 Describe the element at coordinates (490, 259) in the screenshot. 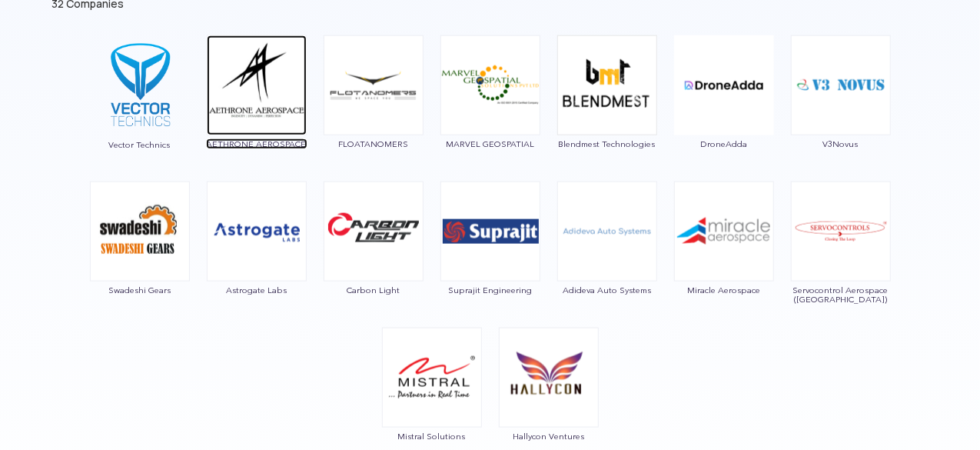

I see `a: Suprajit Engineering` at that location.